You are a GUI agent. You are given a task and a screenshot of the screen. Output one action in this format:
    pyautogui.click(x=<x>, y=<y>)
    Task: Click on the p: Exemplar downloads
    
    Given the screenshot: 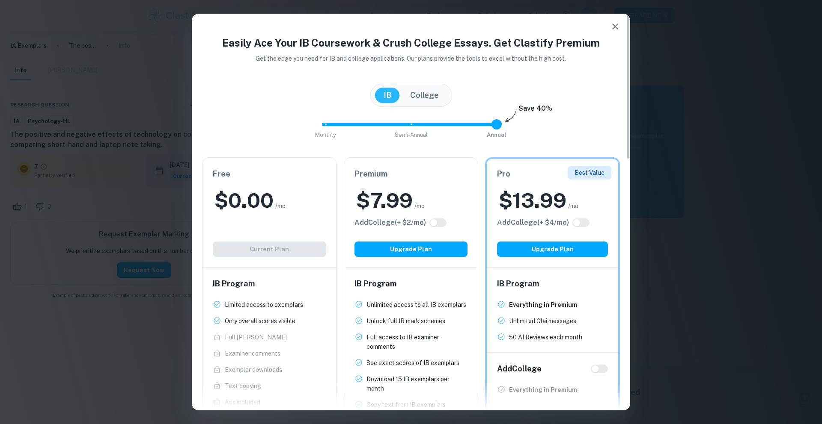 What is the action you would take?
    pyautogui.click(x=253, y=370)
    